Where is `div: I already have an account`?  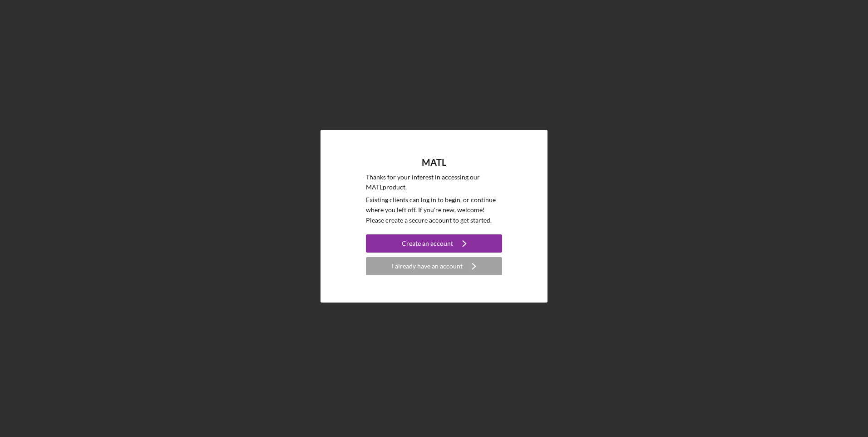
div: I already have an account is located at coordinates (427, 266).